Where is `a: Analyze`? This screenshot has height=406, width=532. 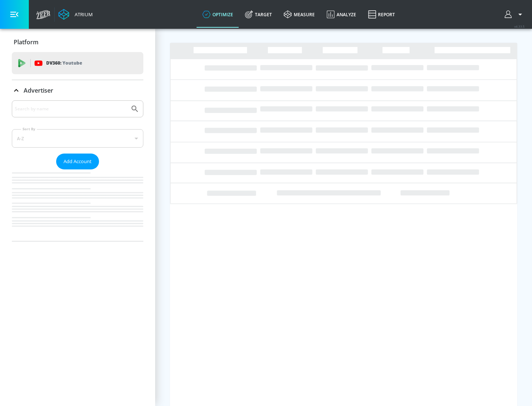
a: Analyze is located at coordinates (341, 14).